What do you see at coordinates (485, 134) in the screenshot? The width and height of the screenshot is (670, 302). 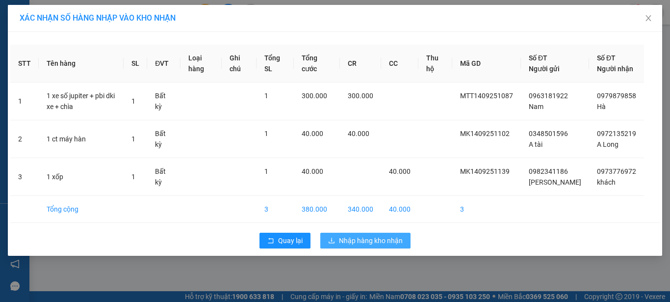 I see `span: MK1409251102` at bounding box center [485, 134].